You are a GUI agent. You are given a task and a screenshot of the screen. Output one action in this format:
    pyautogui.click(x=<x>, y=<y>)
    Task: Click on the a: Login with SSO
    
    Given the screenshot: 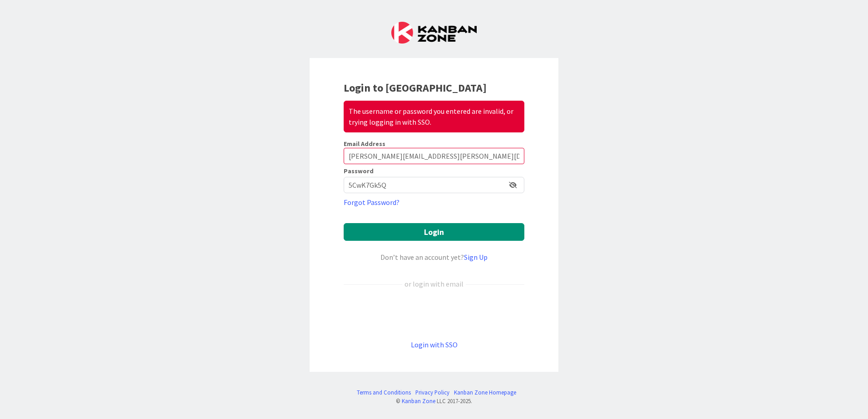 What is the action you would take?
    pyautogui.click(x=434, y=344)
    